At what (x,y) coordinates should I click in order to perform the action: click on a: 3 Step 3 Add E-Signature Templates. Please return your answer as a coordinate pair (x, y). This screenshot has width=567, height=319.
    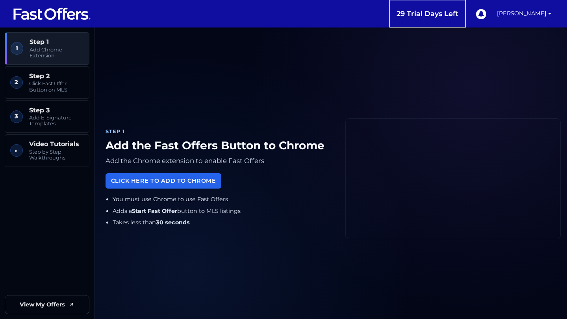
    Looking at the image, I should click on (47, 116).